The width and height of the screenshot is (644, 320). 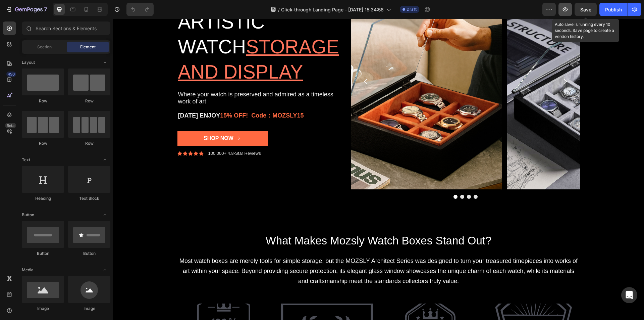 I want to click on span: What Makes Mozsly Watch Boxes Stand Out?, so click(x=266, y=222).